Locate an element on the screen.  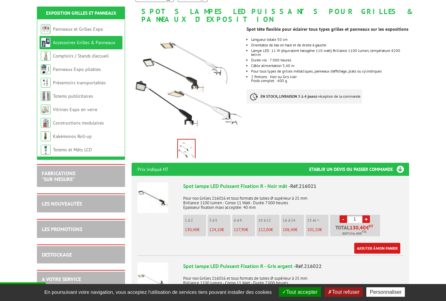
img: Totems et Mâts LCD is located at coordinates (46, 150).